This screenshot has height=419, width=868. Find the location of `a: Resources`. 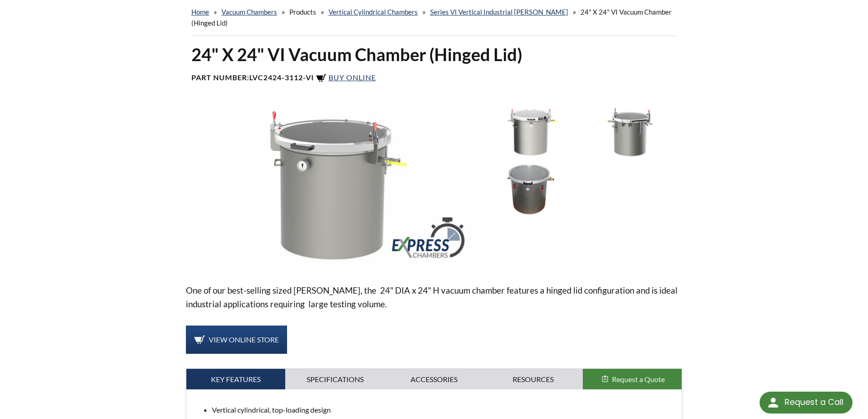

a: Resources is located at coordinates (533, 379).